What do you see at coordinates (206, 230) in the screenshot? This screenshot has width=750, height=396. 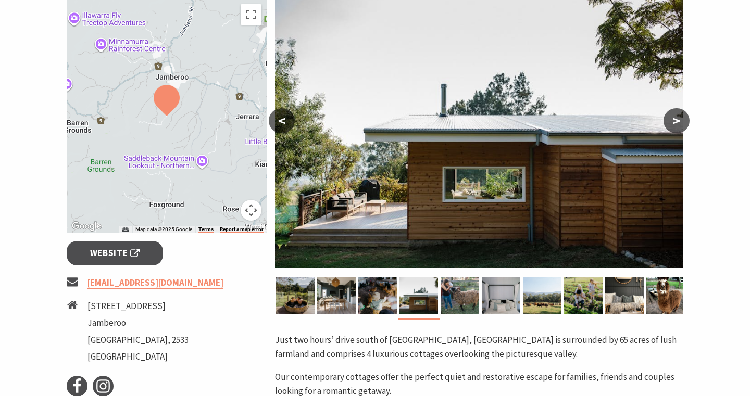 I see `a: Terms (opens in new tab)` at bounding box center [206, 230].